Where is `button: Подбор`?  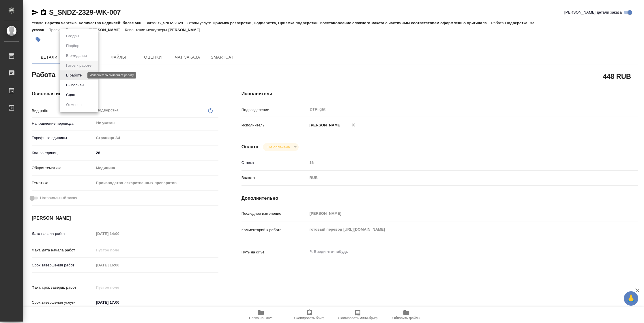 button: Подбор is located at coordinates (73, 46).